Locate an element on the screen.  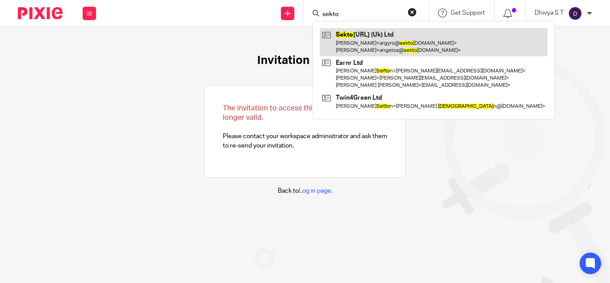
p: Back to . is located at coordinates (305, 191).